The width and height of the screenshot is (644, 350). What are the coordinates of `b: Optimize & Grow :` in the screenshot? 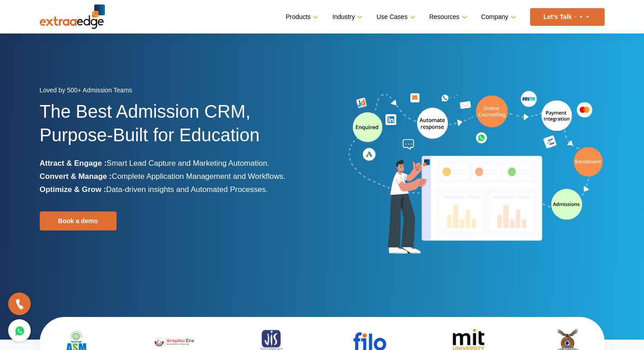 It's located at (73, 189).